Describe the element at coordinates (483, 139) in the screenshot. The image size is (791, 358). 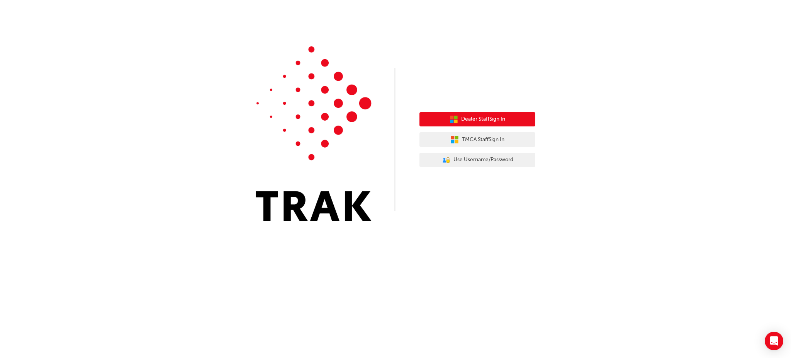
I see `span: TMCA Staff Sign In` at that location.